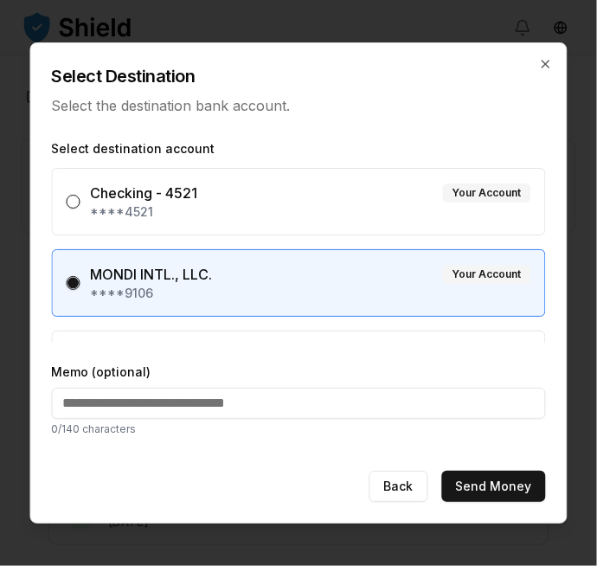  I want to click on label: Memo (optional), so click(299, 372).